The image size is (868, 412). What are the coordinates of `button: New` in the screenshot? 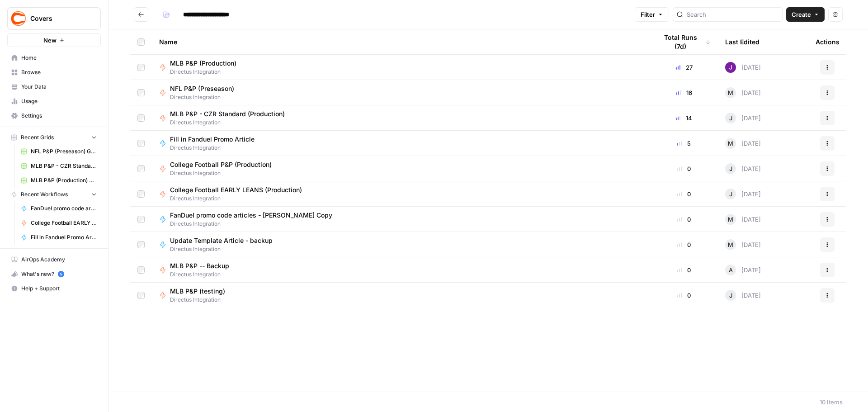 It's located at (54, 40).